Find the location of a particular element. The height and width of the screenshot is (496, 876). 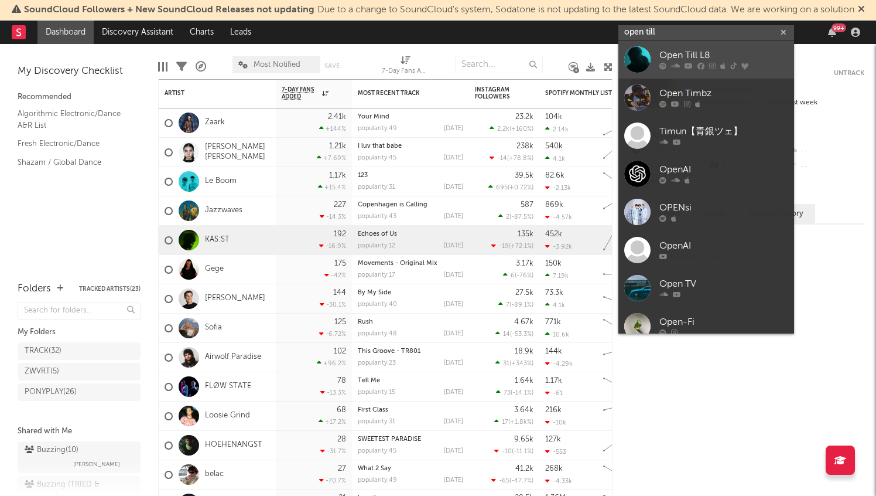

div: +96.2 % is located at coordinates (332, 363).